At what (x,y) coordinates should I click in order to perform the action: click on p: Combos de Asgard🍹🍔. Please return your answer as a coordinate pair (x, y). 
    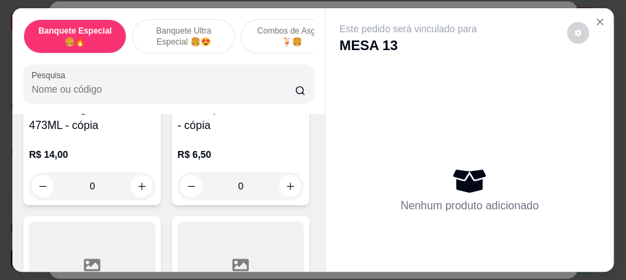
    Looking at the image, I should click on (292, 36).